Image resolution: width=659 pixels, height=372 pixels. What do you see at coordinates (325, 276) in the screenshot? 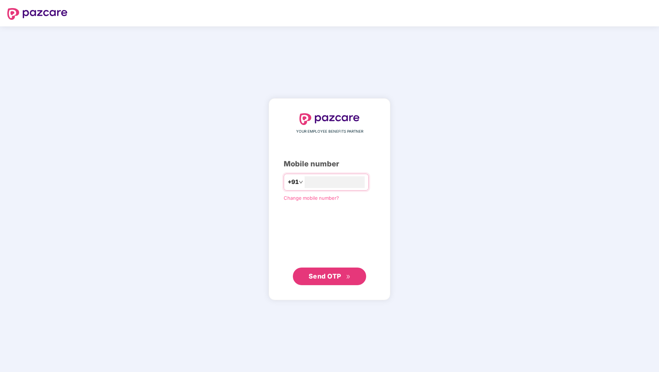
I see `span: Send OTP` at bounding box center [325, 276].